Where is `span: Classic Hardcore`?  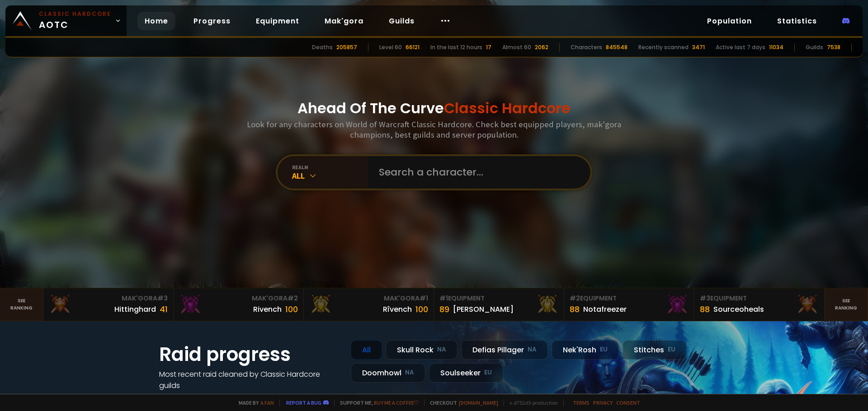
span: Classic Hardcore is located at coordinates (507, 108).